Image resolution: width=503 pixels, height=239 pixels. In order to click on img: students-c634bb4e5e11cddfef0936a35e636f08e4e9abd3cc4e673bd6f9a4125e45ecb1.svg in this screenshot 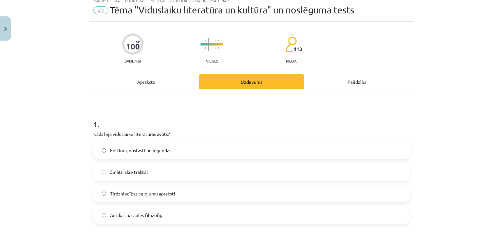, I will do `click(291, 45)`.